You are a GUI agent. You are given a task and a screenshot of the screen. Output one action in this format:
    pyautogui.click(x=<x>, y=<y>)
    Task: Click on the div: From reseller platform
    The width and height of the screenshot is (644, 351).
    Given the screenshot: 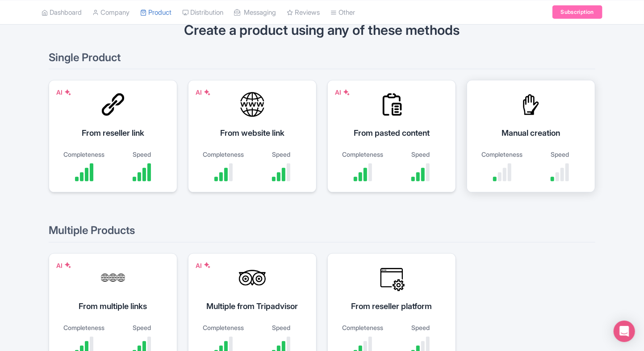 What is the action you would take?
    pyautogui.click(x=392, y=306)
    